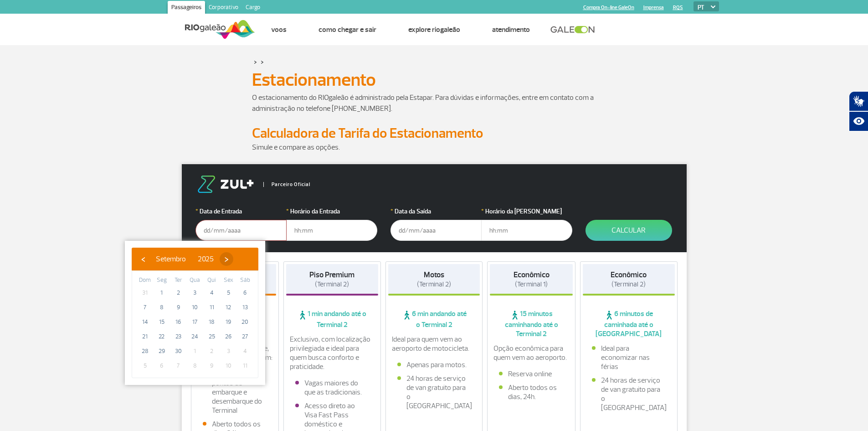 The height and width of the screenshot is (431, 868). I want to click on span: 19, so click(228, 322).